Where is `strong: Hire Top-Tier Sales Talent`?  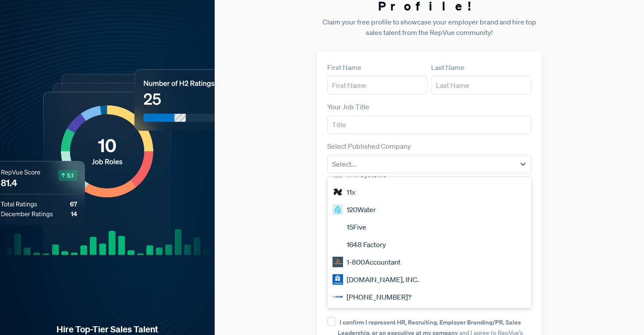
strong: Hire Top-Tier Sales Talent is located at coordinates (107, 329).